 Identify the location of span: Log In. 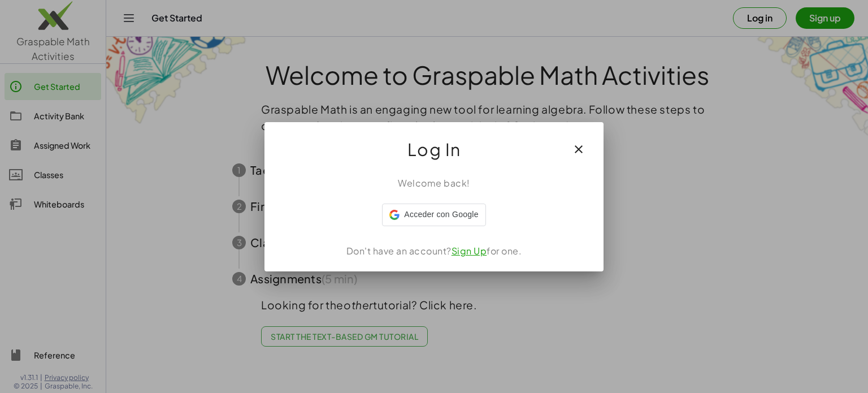
(434, 150).